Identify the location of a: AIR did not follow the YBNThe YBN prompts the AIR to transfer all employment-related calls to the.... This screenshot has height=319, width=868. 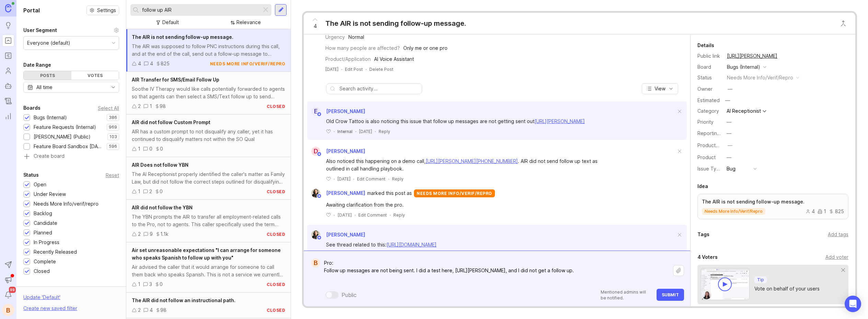
(208, 221).